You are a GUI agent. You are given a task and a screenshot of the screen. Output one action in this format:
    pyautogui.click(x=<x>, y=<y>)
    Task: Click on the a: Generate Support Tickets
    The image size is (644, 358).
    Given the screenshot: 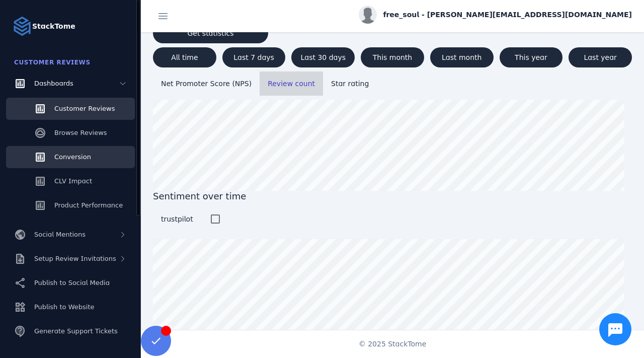 What is the action you would take?
    pyautogui.click(x=70, y=332)
    